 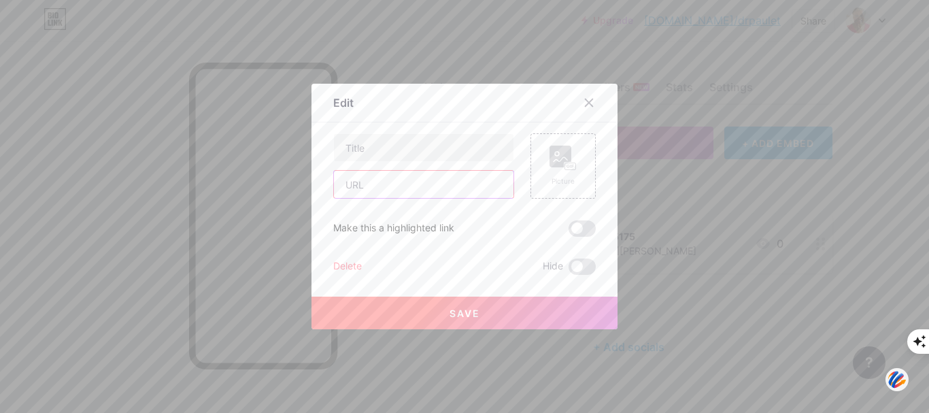 What do you see at coordinates (424, 148) in the screenshot?
I see `input: Title` at bounding box center [424, 148].